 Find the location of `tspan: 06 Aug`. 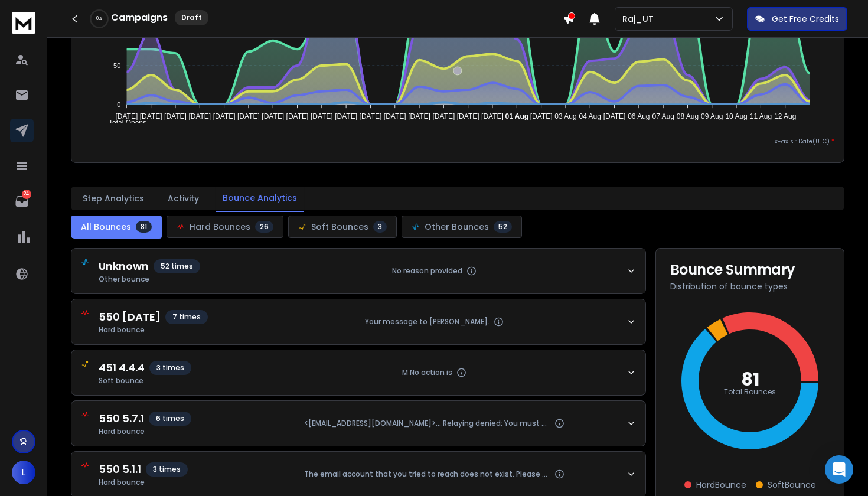

tspan: 06 Aug is located at coordinates (639, 117).